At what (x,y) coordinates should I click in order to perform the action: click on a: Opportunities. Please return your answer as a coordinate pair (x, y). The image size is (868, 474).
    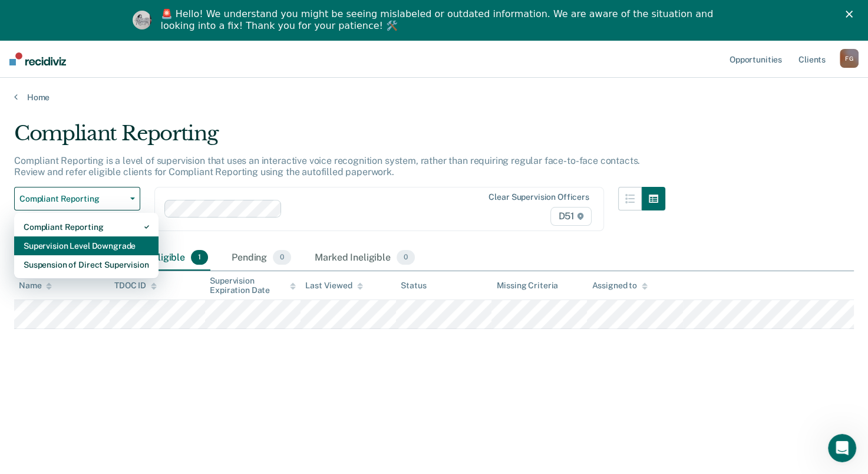
    Looking at the image, I should click on (755, 59).